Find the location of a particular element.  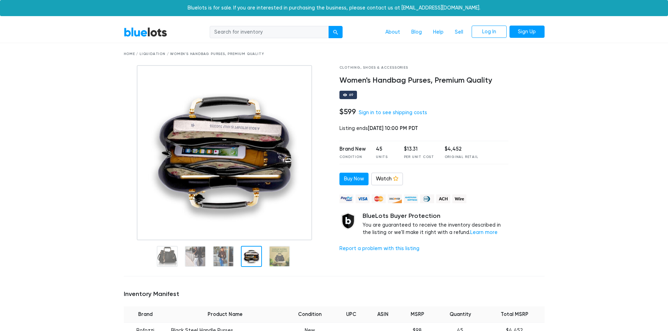

th: MSRP is located at coordinates (417, 315).